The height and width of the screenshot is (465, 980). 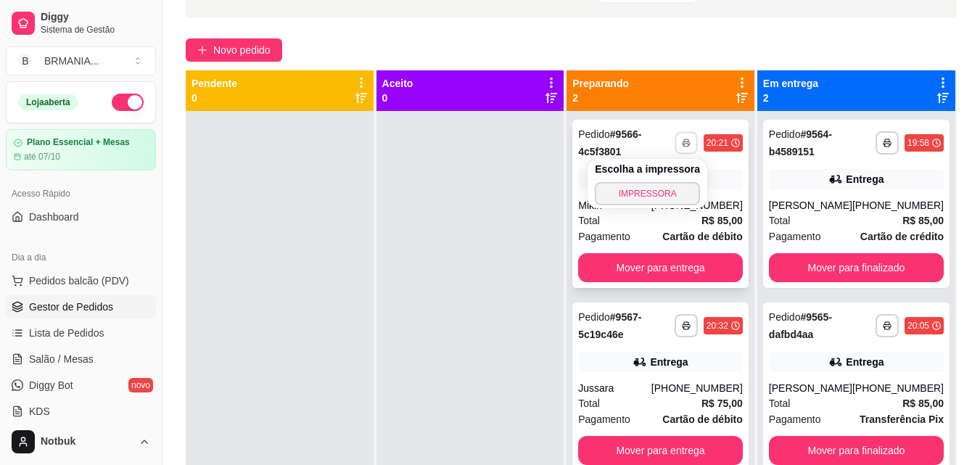 I want to click on span: Dashboard, so click(x=53, y=217).